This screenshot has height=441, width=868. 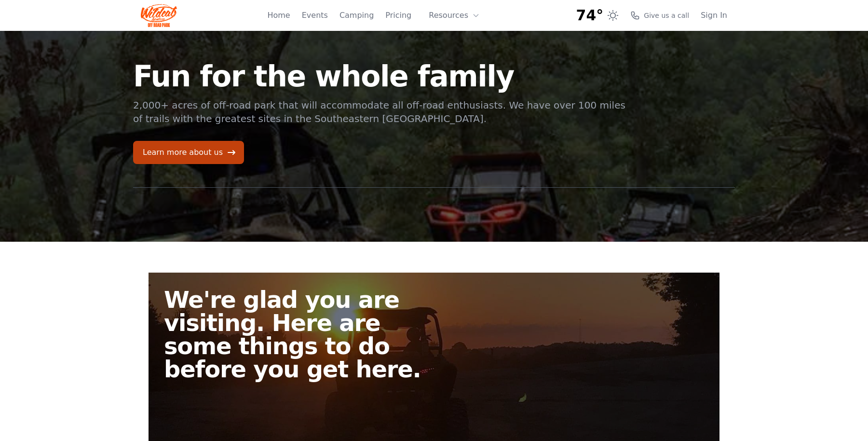 I want to click on a: Home, so click(x=278, y=15).